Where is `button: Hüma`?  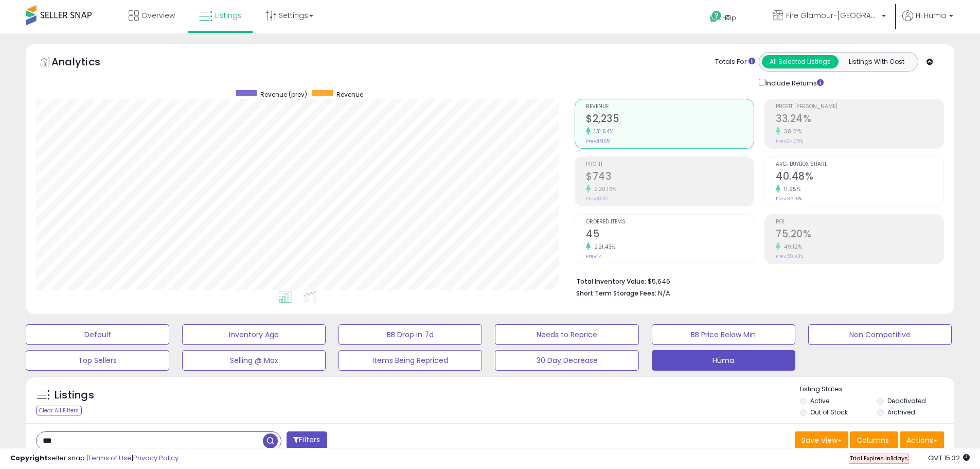
button: Hüma is located at coordinates (723, 360).